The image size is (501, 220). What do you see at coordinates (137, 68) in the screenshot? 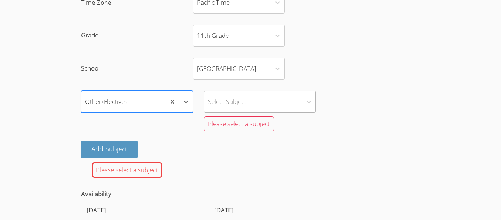
I see `span: School` at bounding box center [137, 68].